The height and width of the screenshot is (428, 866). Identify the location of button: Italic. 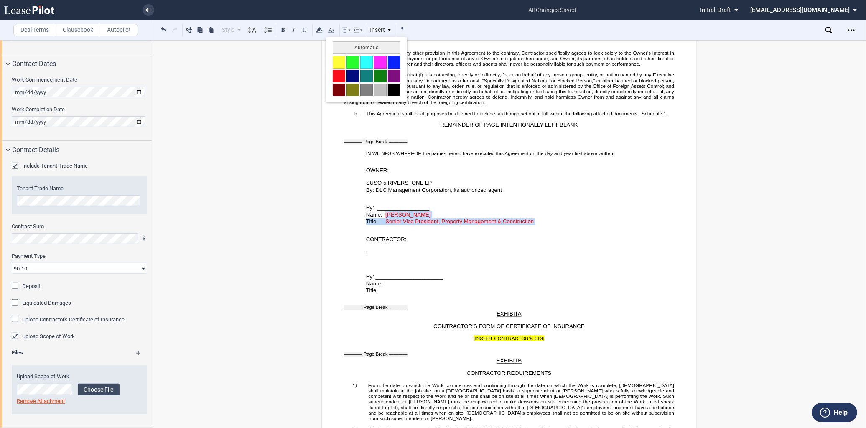
(294, 30).